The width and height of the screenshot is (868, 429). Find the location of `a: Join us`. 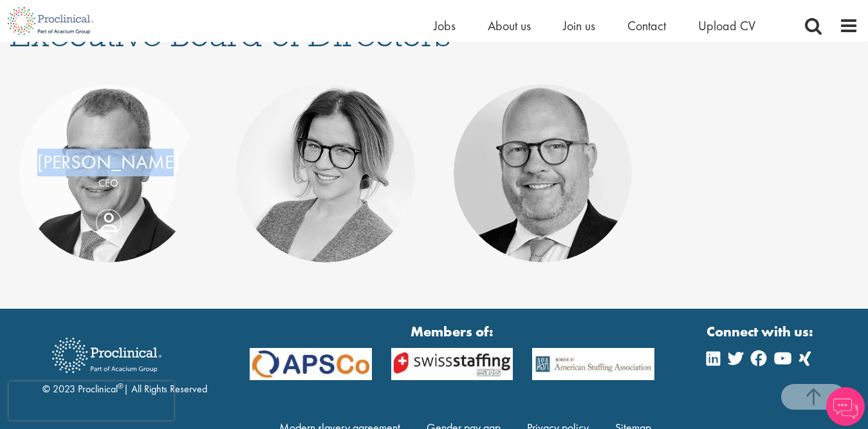

a: Join us is located at coordinates (579, 26).